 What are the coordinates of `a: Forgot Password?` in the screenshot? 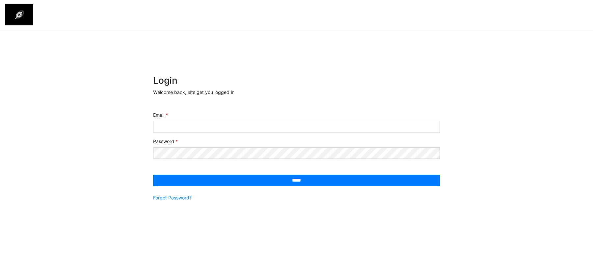 It's located at (172, 197).